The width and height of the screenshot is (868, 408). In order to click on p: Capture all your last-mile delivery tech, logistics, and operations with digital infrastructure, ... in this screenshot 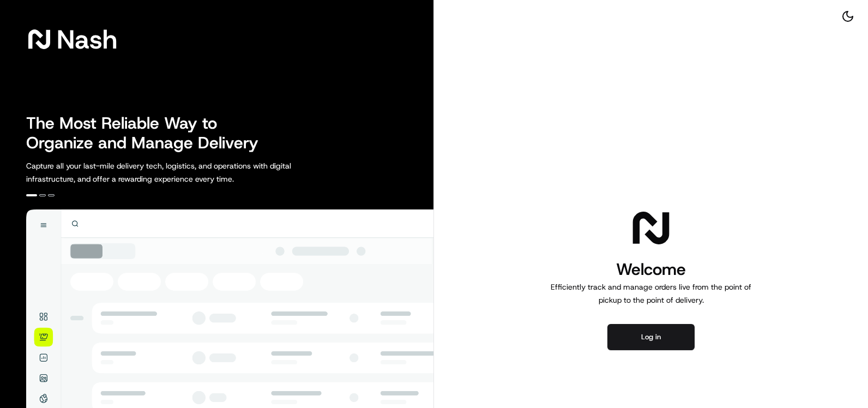, I will do `click(183, 173)`.